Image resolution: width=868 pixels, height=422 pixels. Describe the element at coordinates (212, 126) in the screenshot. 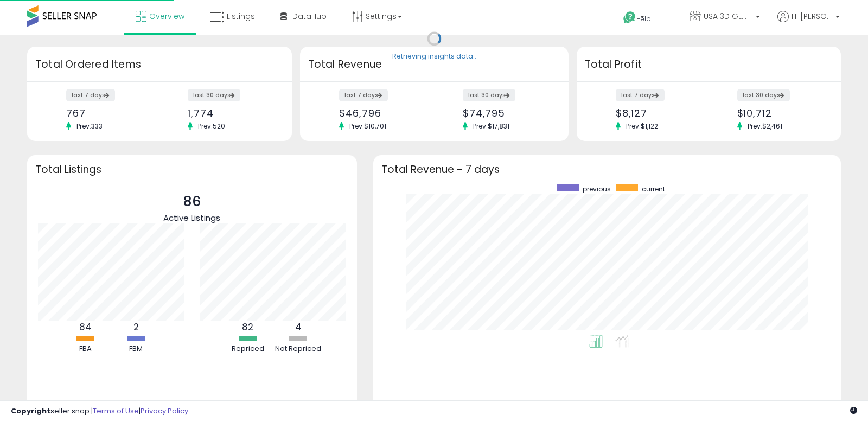

I see `span: Prev: 520` at that location.